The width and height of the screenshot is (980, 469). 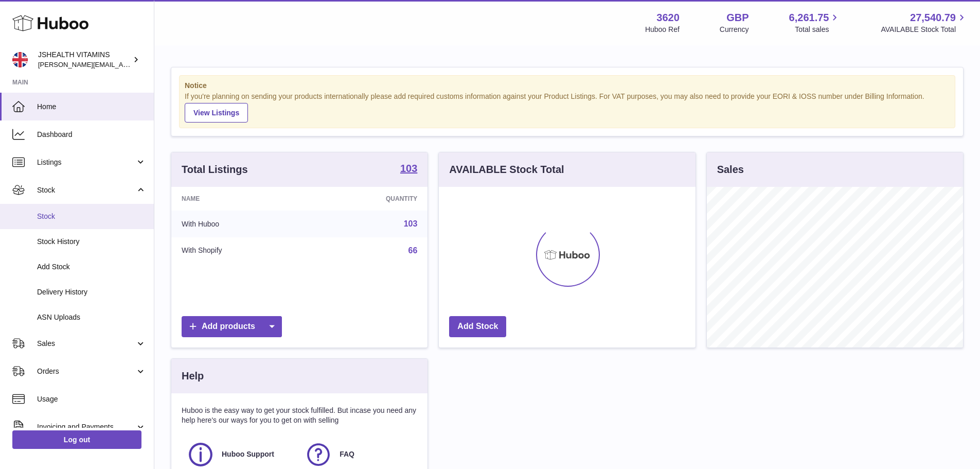 I want to click on h3: AVAILABLE Stock Total, so click(x=506, y=169).